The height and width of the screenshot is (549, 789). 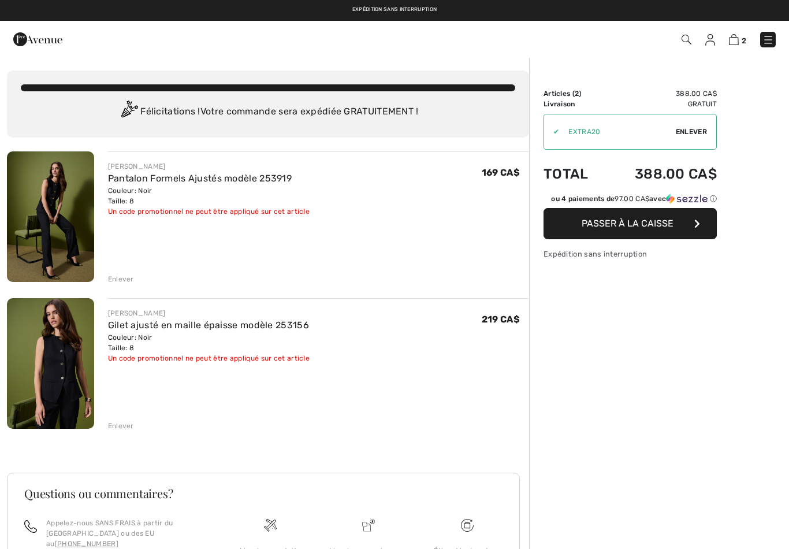 I want to click on img: Sezzle, so click(x=687, y=199).